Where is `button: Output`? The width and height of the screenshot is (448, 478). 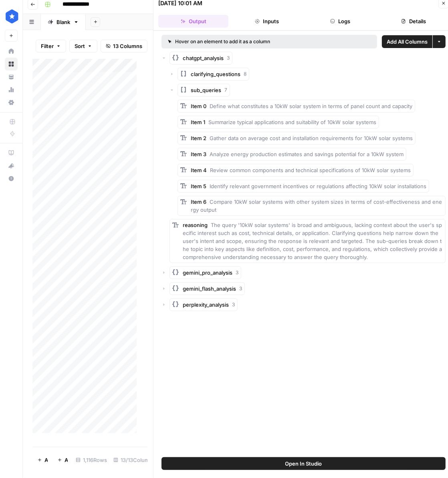
button: Output is located at coordinates (193, 21).